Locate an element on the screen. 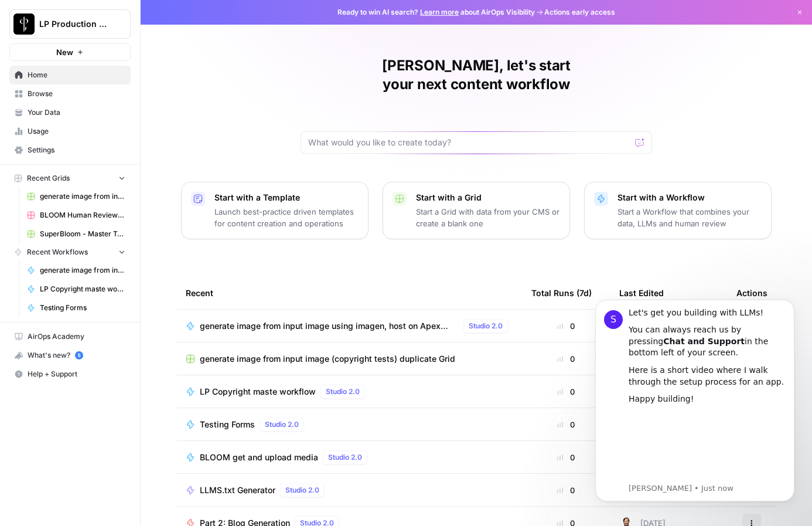 This screenshot has width=812, height=526. div: Here is a short video where I walk through the setup process for an app. is located at coordinates (130, 94).